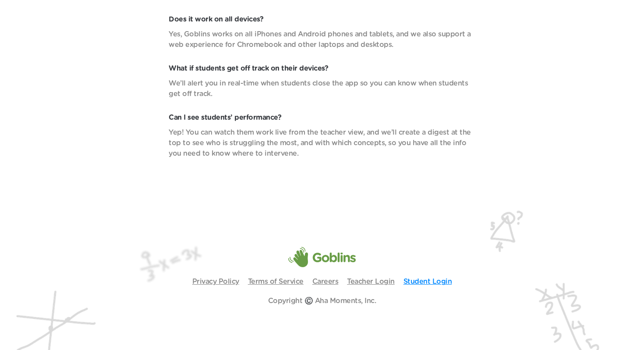  Describe the element at coordinates (326, 282) in the screenshot. I see `a: Careers` at that location.